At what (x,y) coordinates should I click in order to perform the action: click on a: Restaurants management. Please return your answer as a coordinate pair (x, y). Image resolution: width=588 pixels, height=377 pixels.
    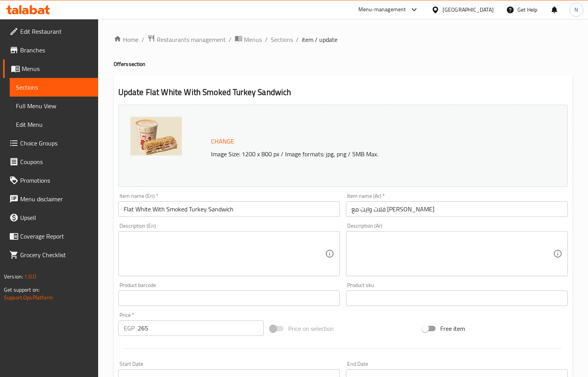
    Looking at the image, I should click on (187, 39).